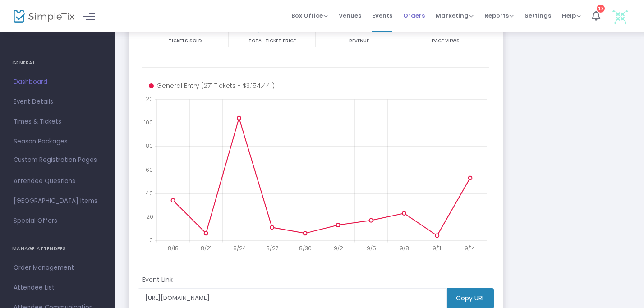  What do you see at coordinates (383, 15) in the screenshot?
I see `span: Events` at bounding box center [383, 15].